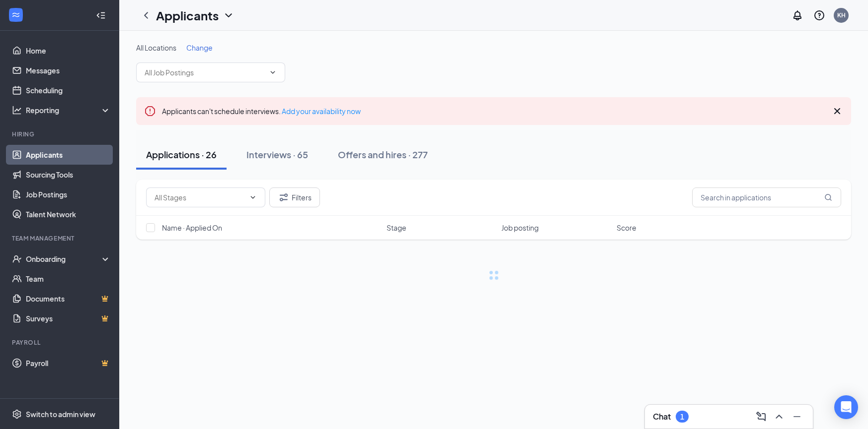 The image size is (868, 429). What do you see at coordinates (68, 363) in the screenshot?
I see `a: PayrollCrown` at bounding box center [68, 363].